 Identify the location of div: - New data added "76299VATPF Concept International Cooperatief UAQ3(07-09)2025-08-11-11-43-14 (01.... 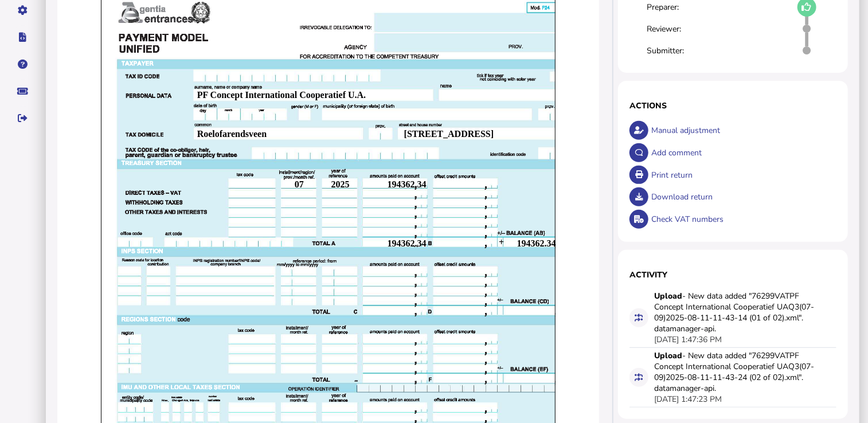
(740, 313).